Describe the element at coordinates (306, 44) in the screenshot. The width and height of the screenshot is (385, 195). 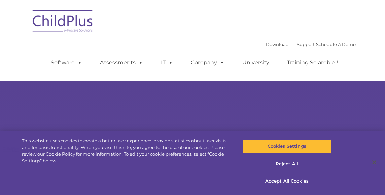
I see `a: Support` at that location.